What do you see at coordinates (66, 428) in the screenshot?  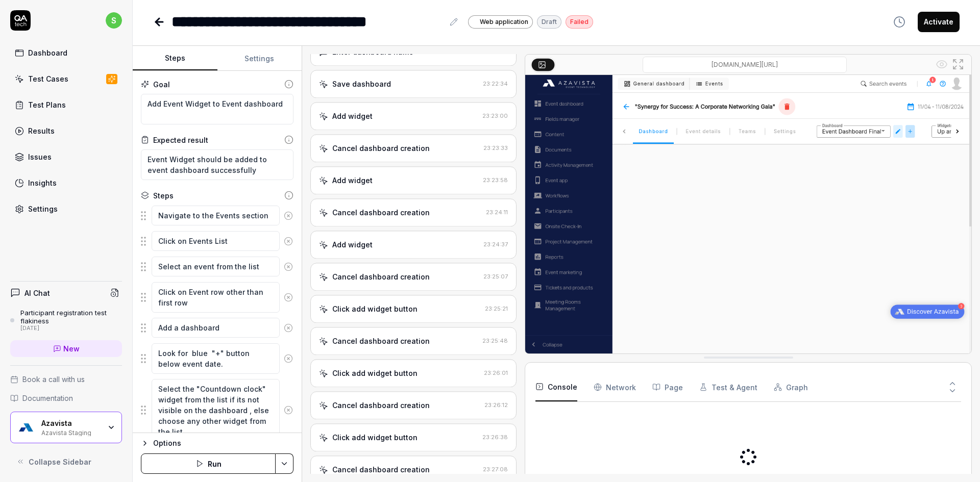 I see `button: Azavista LogoAzavistaAzavista Staging` at bounding box center [66, 428].